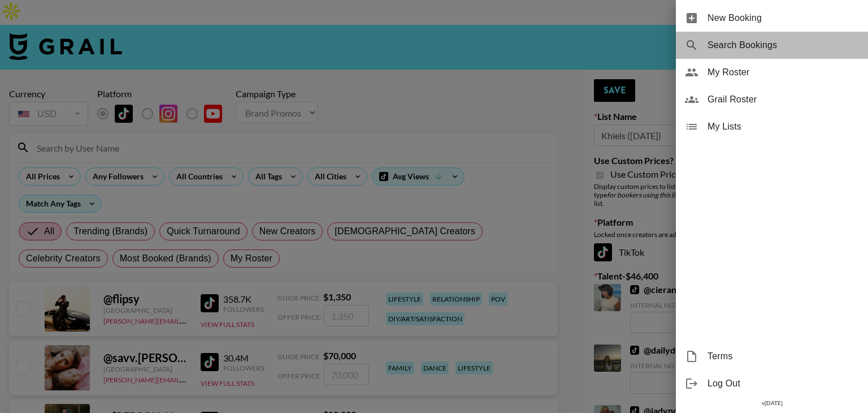 The width and height of the screenshot is (868, 413). What do you see at coordinates (783, 18) in the screenshot?
I see `span: New Booking` at bounding box center [783, 18].